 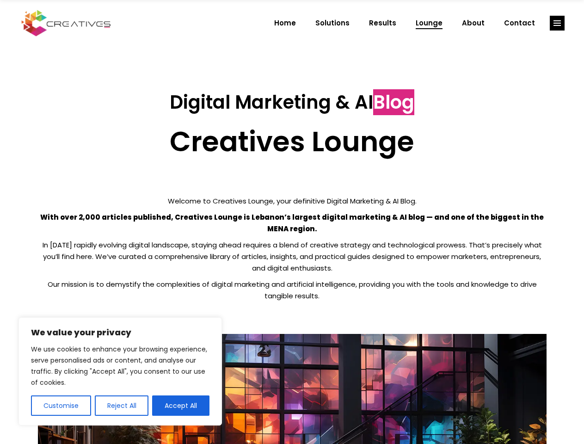 I want to click on strong: With over 2,000 articles published, Creatives Lounge is Lebanon’s largest digital marketing & AI ..., so click(x=292, y=223).